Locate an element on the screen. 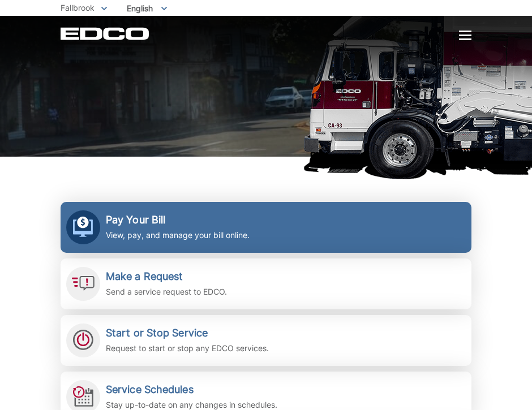 This screenshot has height=410, width=532. h2: Pay Your Bill is located at coordinates (178, 220).